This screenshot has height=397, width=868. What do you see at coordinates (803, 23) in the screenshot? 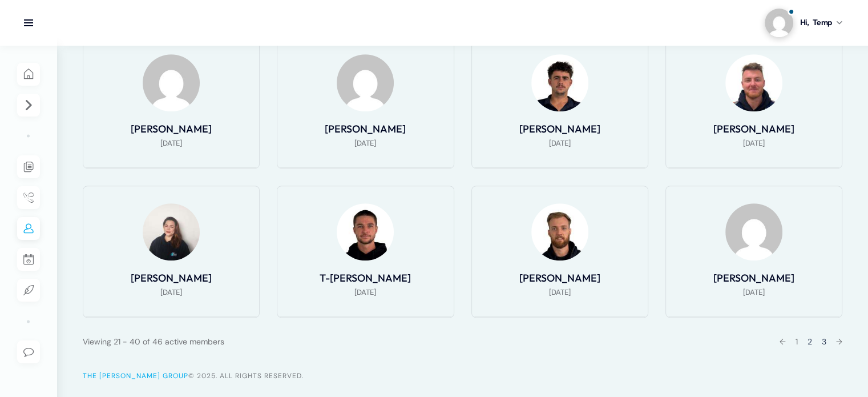
I see `a: Profile picture of Temp AccessHi,Temp` at bounding box center [803, 23].